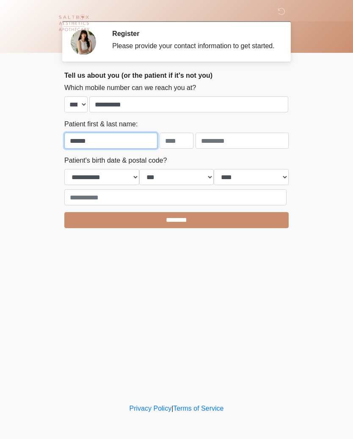 The image size is (353, 439). I want to click on label: Patient's birth date & postal code?, so click(115, 161).